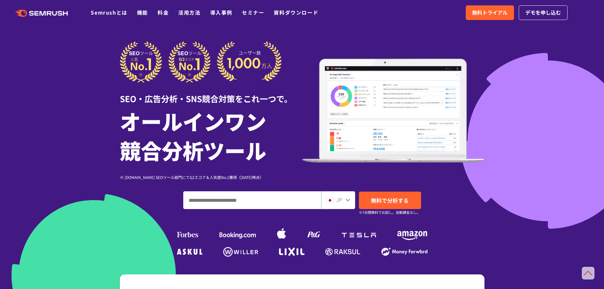  I want to click on div: SEO・広告分析・SNS競合対策をこれ一つで。, so click(211, 93).